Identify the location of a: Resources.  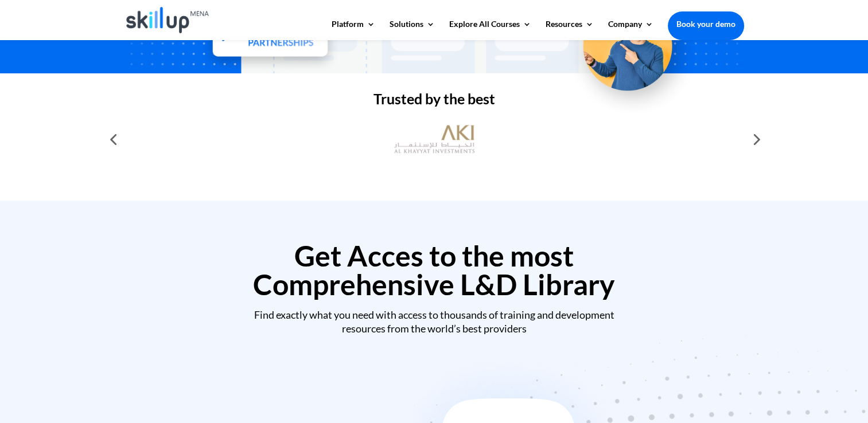
(570, 30).